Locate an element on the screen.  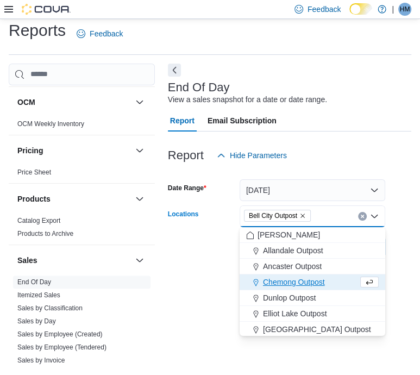
span: End Of Day is located at coordinates (34, 282).